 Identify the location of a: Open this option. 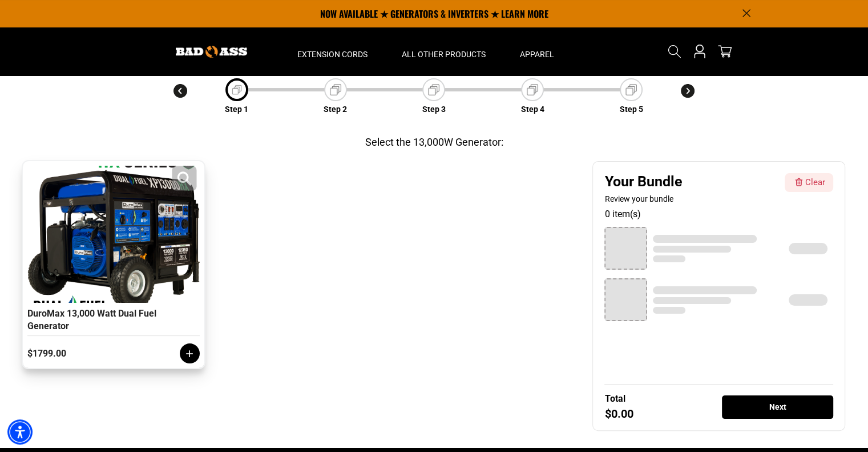
(699, 52).